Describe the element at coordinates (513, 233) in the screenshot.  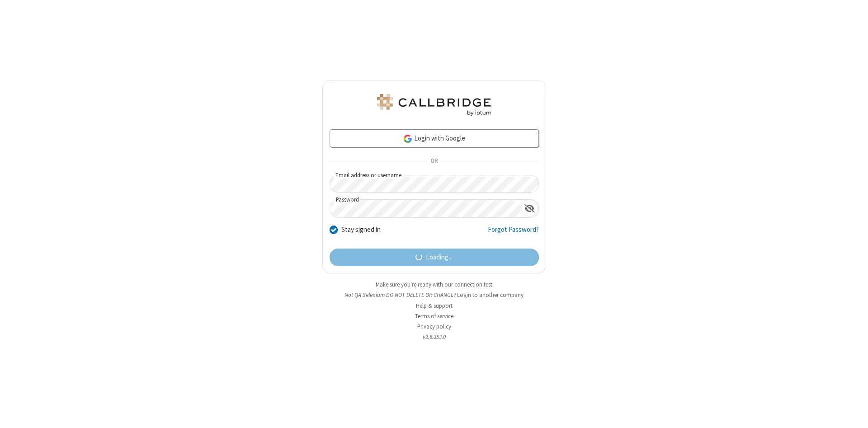
I see `a: Forgot Password?` at that location.